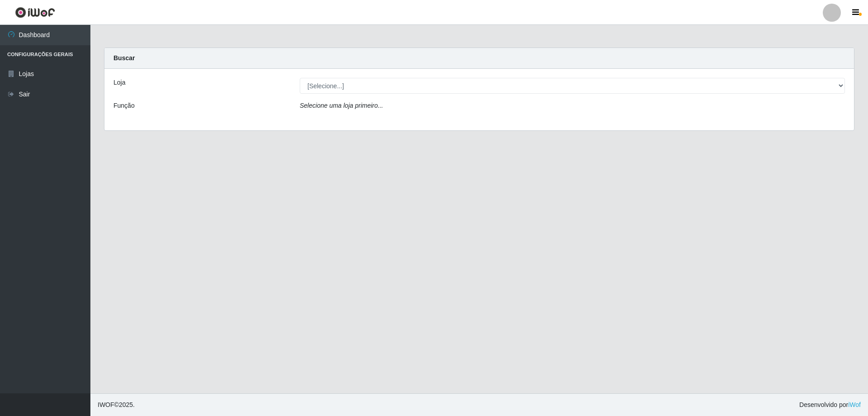 This screenshot has height=416, width=868. What do you see at coordinates (124, 58) in the screenshot?
I see `strong: Buscar` at bounding box center [124, 58].